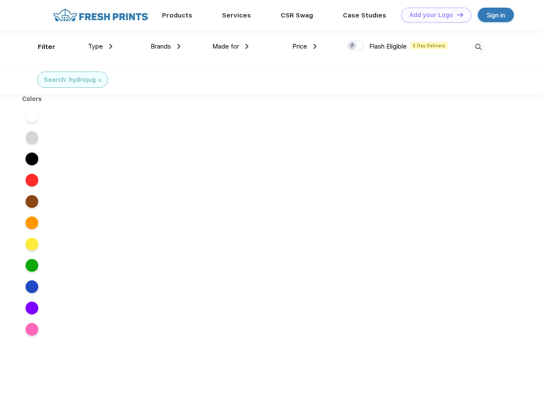  What do you see at coordinates (226, 46) in the screenshot?
I see `span: Made for` at bounding box center [226, 46].